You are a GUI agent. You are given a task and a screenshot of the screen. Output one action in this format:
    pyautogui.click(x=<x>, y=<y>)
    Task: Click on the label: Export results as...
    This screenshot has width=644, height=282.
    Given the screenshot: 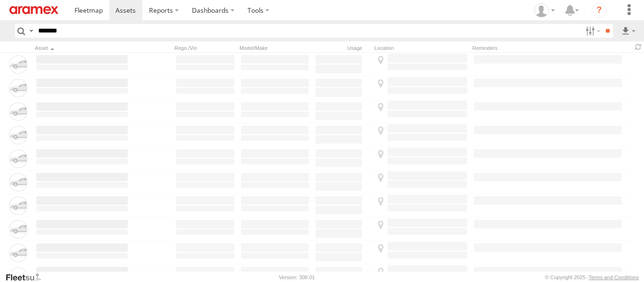 What is the action you would take?
    pyautogui.click(x=628, y=30)
    